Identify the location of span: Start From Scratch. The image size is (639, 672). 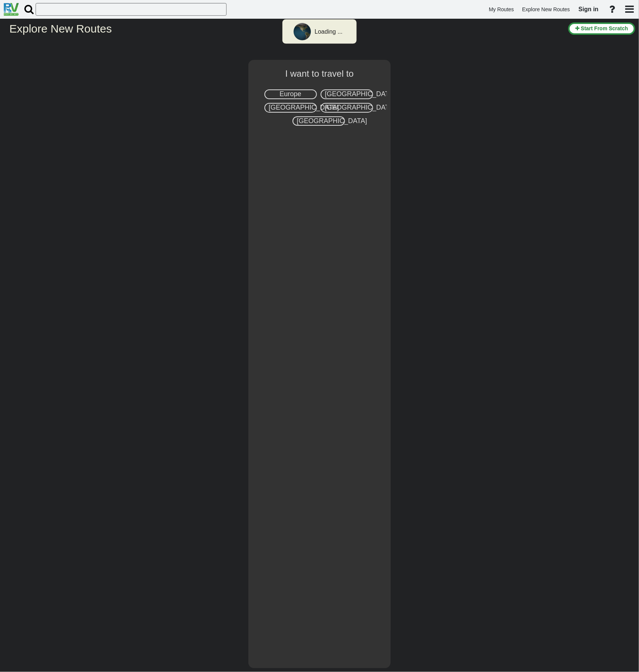
(604, 29).